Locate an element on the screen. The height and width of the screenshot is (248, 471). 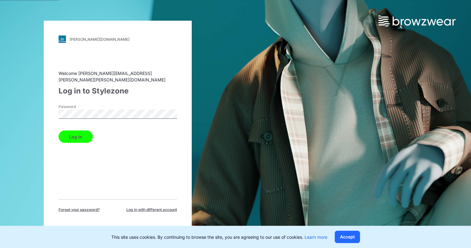
a: Learn more is located at coordinates (316, 237).